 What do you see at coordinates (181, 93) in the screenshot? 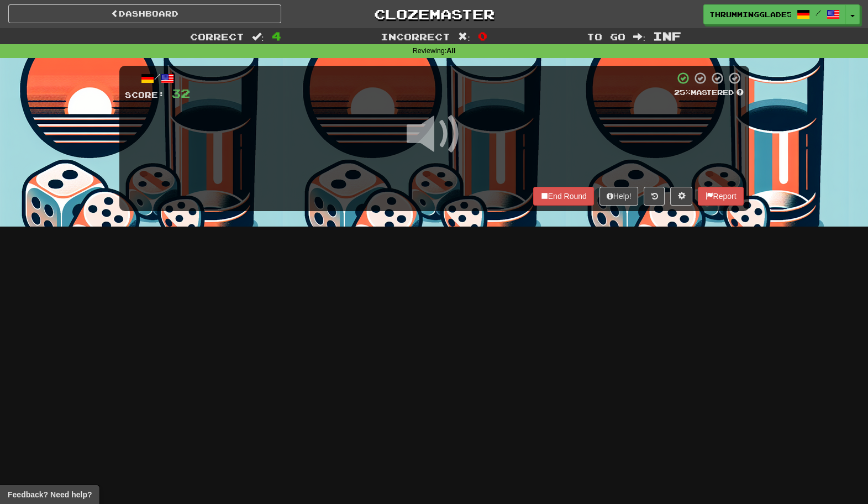
I see `span: 32` at bounding box center [181, 93].